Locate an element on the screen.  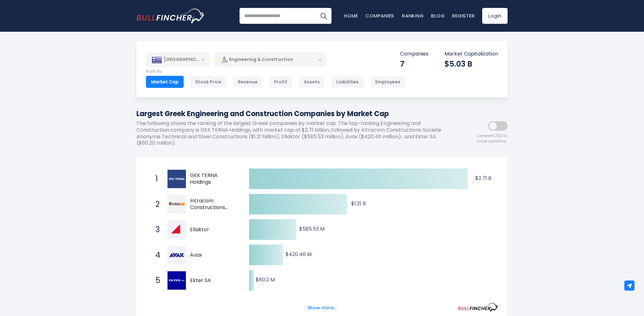
img: Avax is located at coordinates (177, 255).